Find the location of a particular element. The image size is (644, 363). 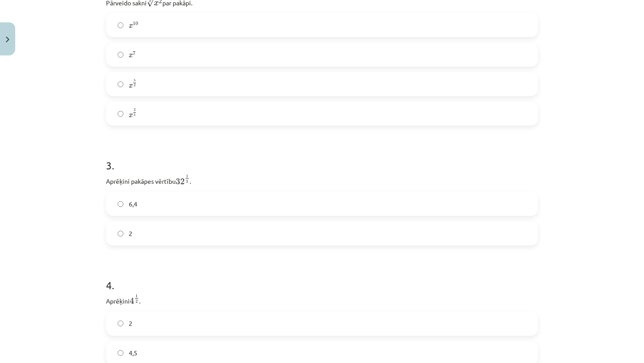

input: 4,5 is located at coordinates (120, 353).